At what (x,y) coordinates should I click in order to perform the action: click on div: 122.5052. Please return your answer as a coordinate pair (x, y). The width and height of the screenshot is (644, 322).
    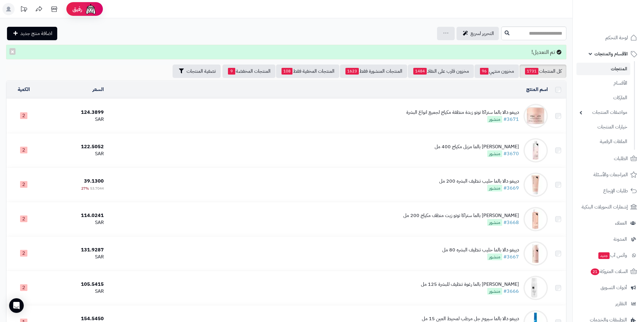
    Looking at the image, I should click on (74, 147).